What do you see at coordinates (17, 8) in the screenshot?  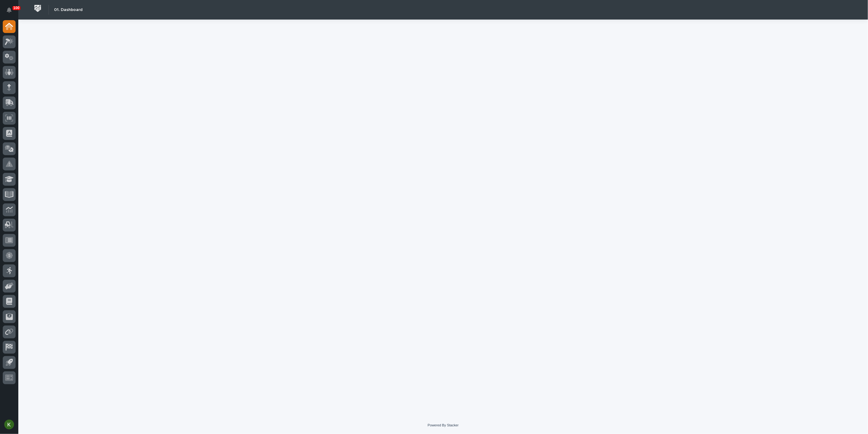 I see `p: 100` at bounding box center [17, 8].